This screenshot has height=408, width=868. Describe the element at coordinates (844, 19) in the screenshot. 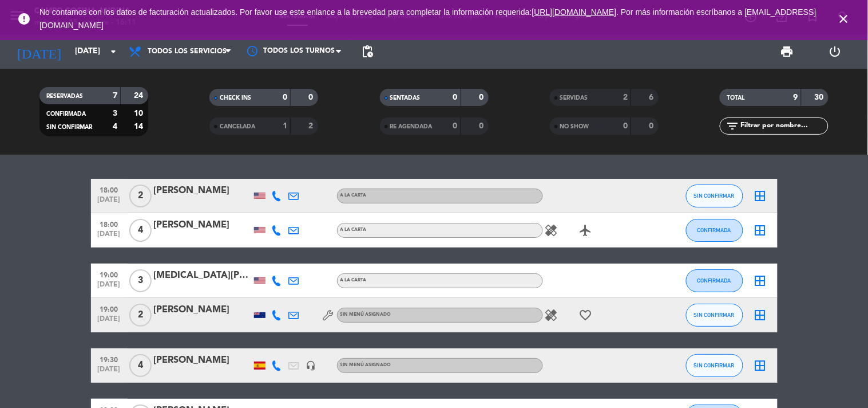

I see `i: close` at that location.